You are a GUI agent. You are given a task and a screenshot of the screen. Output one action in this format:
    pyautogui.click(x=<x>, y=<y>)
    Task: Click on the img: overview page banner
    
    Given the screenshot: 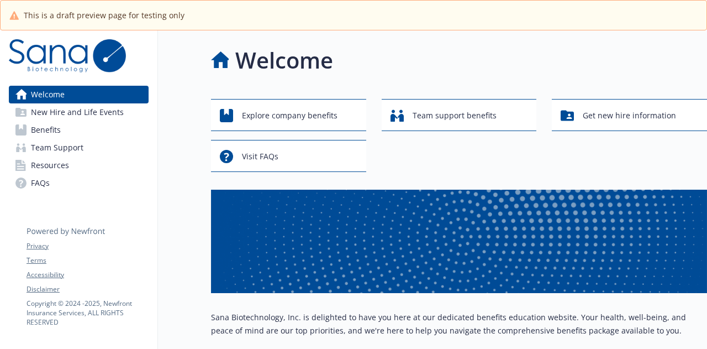 What is the action you would take?
    pyautogui.click(x=459, y=241)
    